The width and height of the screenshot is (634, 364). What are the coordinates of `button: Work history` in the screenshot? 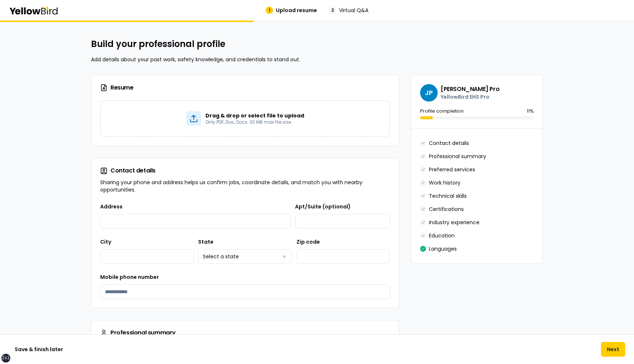 It's located at (445, 183).